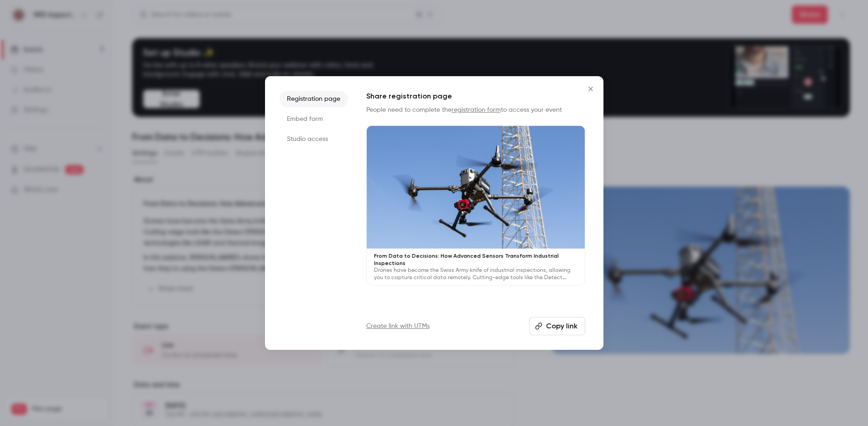 The width and height of the screenshot is (868, 426). I want to click on a: Create link with UTMs, so click(398, 326).